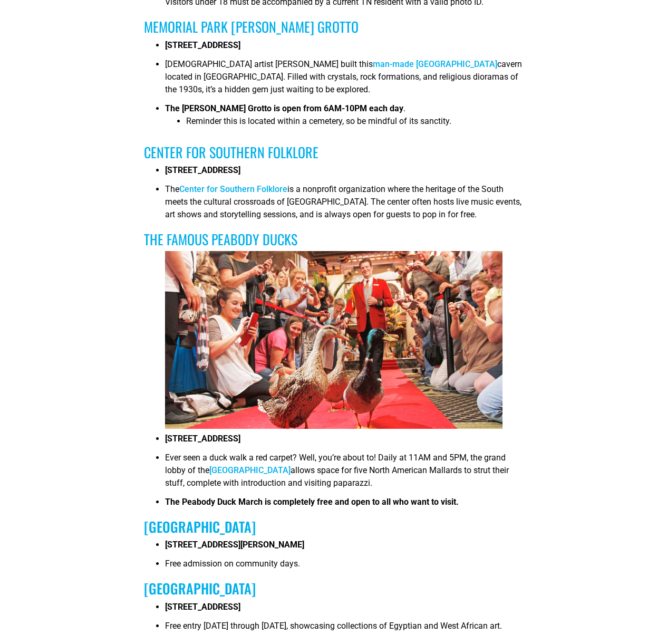 The image size is (667, 644). What do you see at coordinates (355, 125) in the screenshot?
I see `li: Reminder this is located within a cemetery, so be mindful of its sanctity.` at bounding box center [355, 125].